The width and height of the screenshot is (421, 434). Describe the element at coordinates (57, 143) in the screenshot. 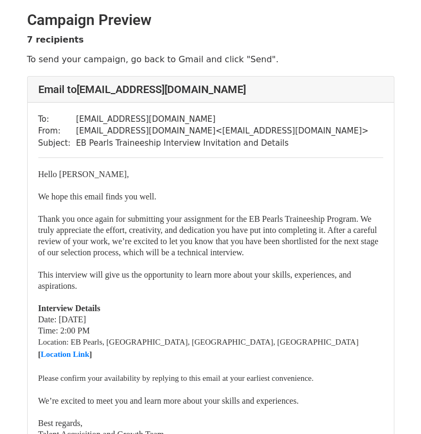

I see `td: Subject:` at that location.